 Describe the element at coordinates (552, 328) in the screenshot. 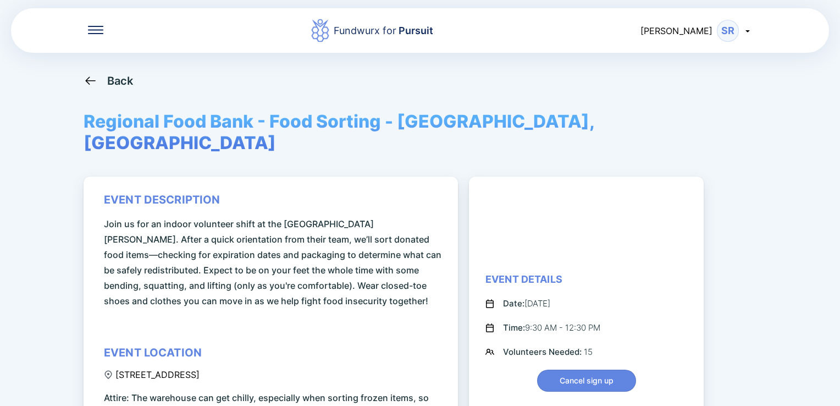

I see `div: 9:30 AM - 12:30 PM` at that location.